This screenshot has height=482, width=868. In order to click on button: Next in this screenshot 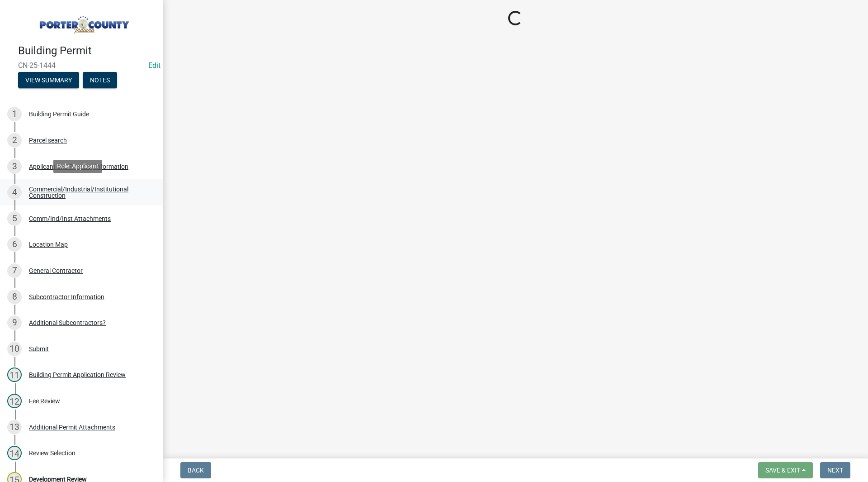, I will do `click(835, 470)`.